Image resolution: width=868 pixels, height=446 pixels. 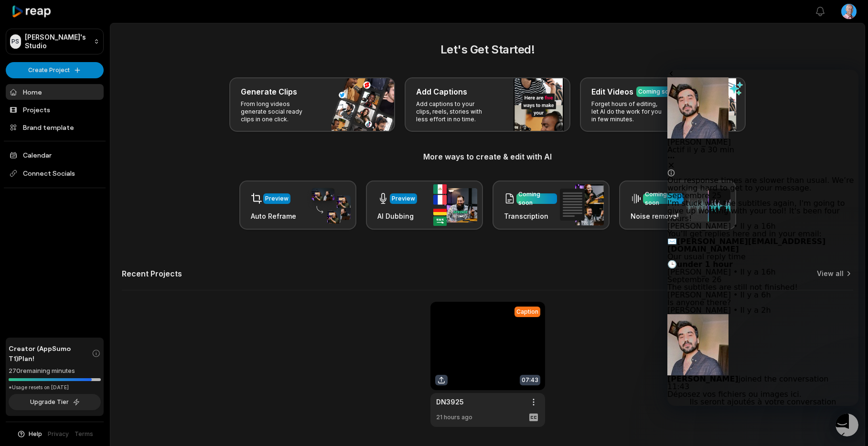 What do you see at coordinates (612, 92) in the screenshot?
I see `h3: Edit Videos` at bounding box center [612, 92].